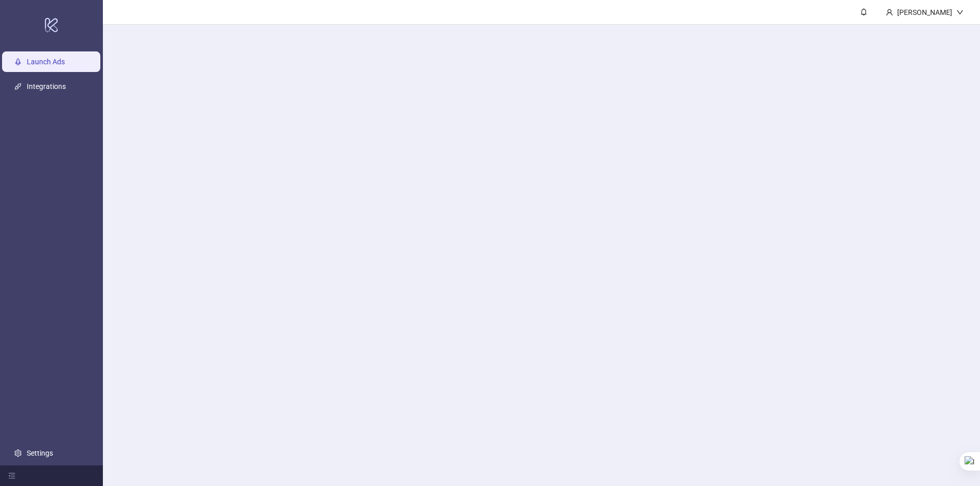 The height and width of the screenshot is (486, 980). Describe the element at coordinates (864, 12) in the screenshot. I see `span: bell` at that location.